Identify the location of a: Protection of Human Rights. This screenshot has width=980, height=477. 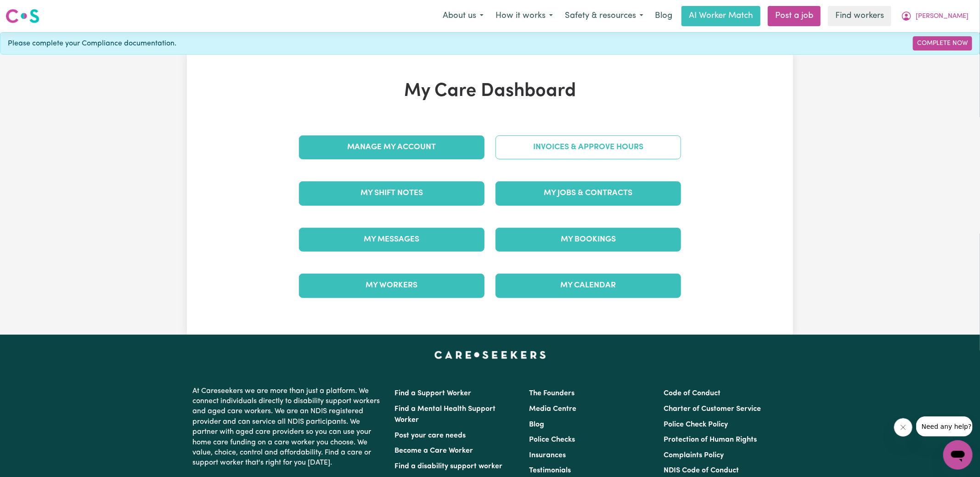
(710, 440).